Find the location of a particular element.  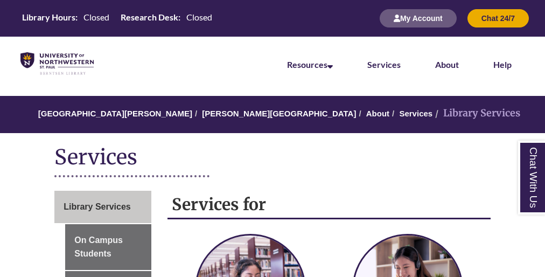

h1: Services is located at coordinates (272, 158).